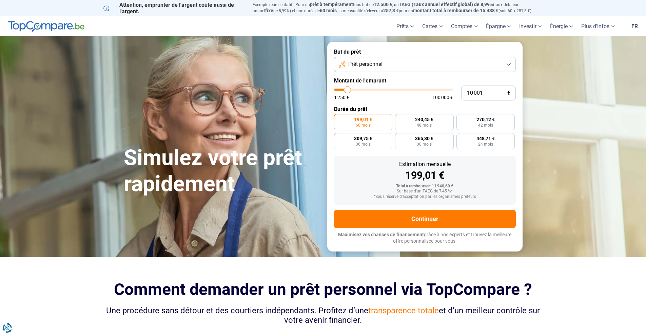 The width and height of the screenshot is (646, 335). I want to click on p: Attention, emprunter de l'argent coûte aussi de l'argent., so click(174, 8).